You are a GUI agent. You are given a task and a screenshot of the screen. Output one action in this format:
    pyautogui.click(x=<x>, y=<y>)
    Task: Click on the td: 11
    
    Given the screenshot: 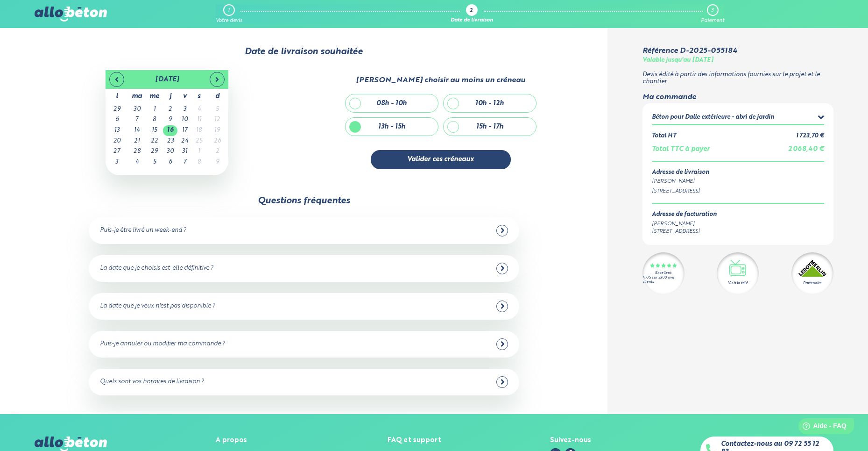 What is the action you would take?
    pyautogui.click(x=199, y=119)
    